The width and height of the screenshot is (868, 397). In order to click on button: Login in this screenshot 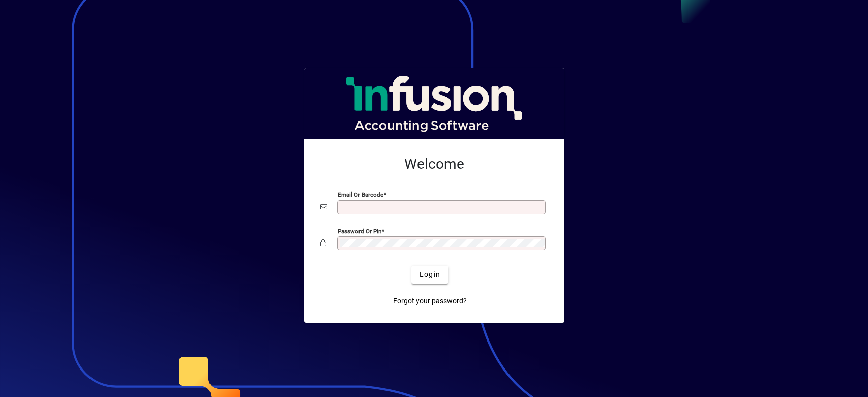, I will do `click(430, 275)`.